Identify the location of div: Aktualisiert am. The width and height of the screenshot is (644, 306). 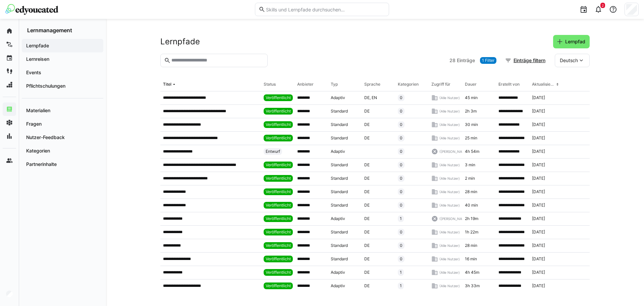
(544, 84).